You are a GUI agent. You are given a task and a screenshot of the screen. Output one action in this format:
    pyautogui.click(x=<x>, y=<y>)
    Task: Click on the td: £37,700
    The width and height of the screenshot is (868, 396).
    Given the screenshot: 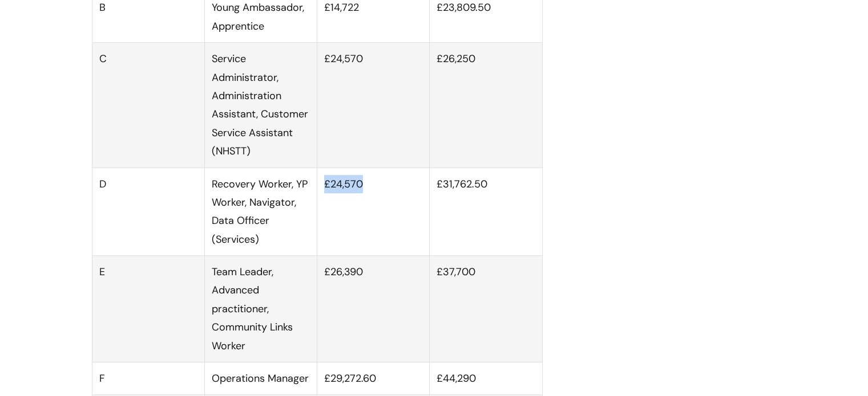 What is the action you would take?
    pyautogui.click(x=486, y=309)
    